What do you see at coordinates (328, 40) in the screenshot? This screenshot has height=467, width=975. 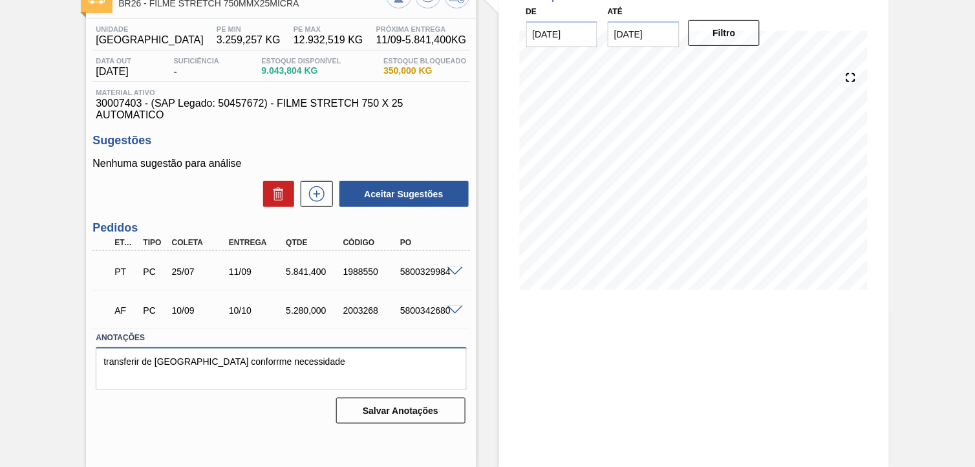 I see `span: 12.932,519 KG` at bounding box center [328, 40].